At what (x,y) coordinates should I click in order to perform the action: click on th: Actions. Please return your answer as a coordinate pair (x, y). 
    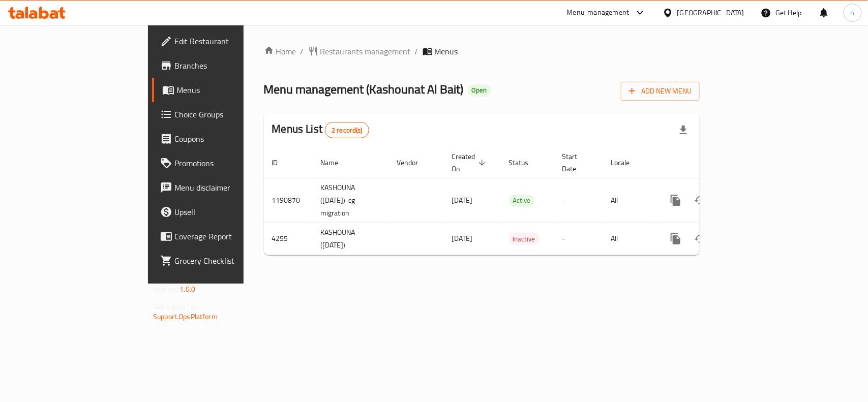
    Looking at the image, I should click on (712, 163).